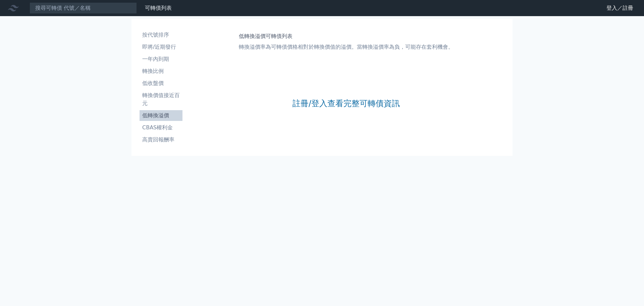 The height and width of the screenshot is (306, 644). Describe the element at coordinates (161, 83) in the screenshot. I see `a: 低收盤價` at that location.